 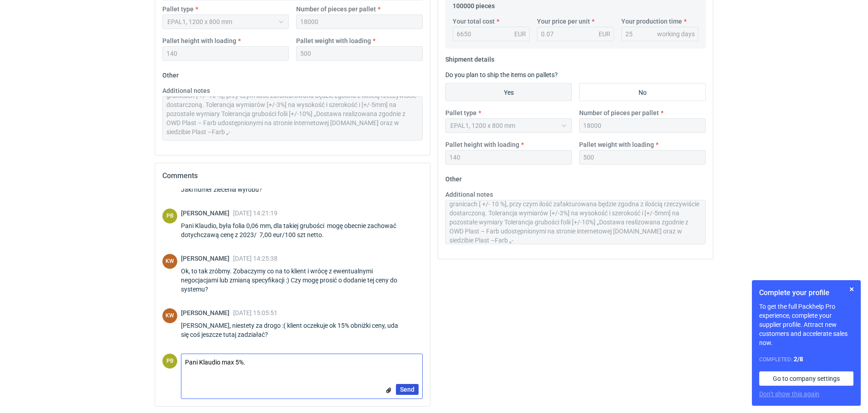 I want to click on div: Completed:, so click(x=806, y=359).